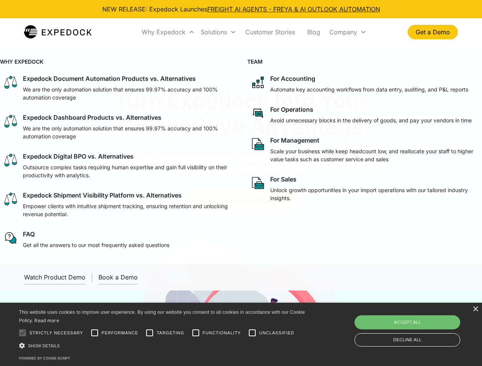 Image resolution: width=482 pixels, height=366 pixels. Describe the element at coordinates (118, 278) in the screenshot. I see `div: Book a Demo` at that location.